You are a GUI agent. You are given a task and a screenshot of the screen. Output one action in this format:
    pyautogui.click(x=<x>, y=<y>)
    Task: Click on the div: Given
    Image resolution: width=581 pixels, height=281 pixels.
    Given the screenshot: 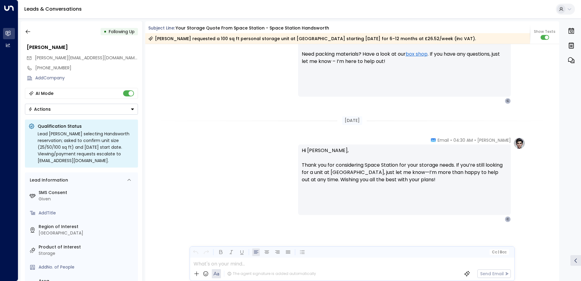 What is the action you would take?
    pyautogui.click(x=87, y=199)
    